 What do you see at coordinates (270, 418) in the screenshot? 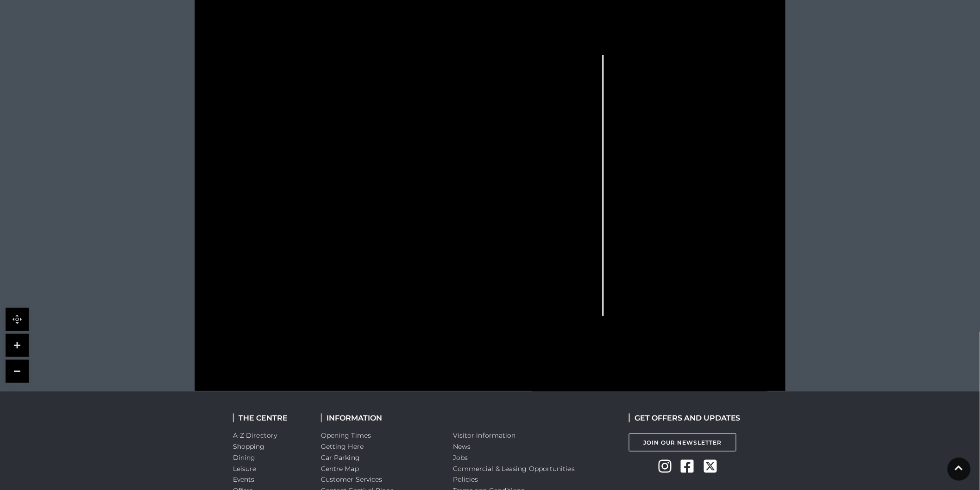
I see `h2: THE CENTRE` at bounding box center [270, 418].